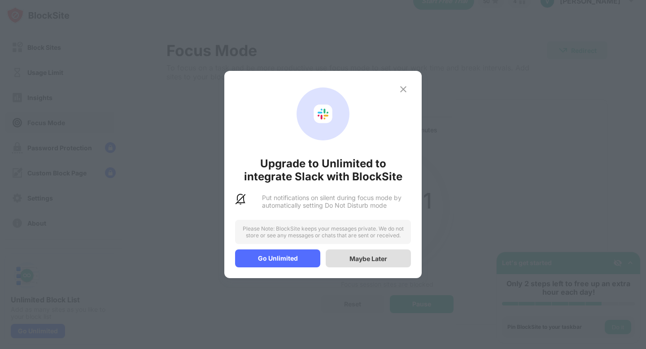 This screenshot has height=349, width=646. I want to click on div: Upgrade to Unlimited to integrate Slack with BlockSite, so click(323, 170).